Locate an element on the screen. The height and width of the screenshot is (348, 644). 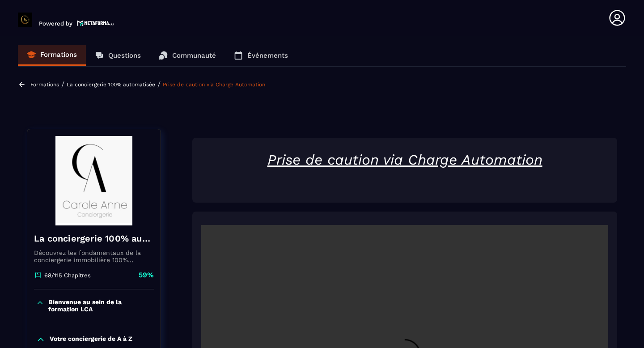
p: Événements is located at coordinates (268, 56).